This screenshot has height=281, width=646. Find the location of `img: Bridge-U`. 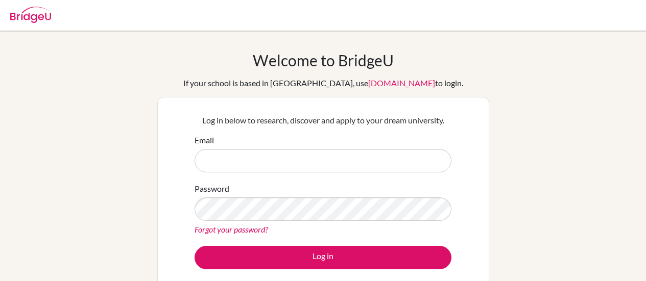

img: Bridge-U is located at coordinates (31, 15).